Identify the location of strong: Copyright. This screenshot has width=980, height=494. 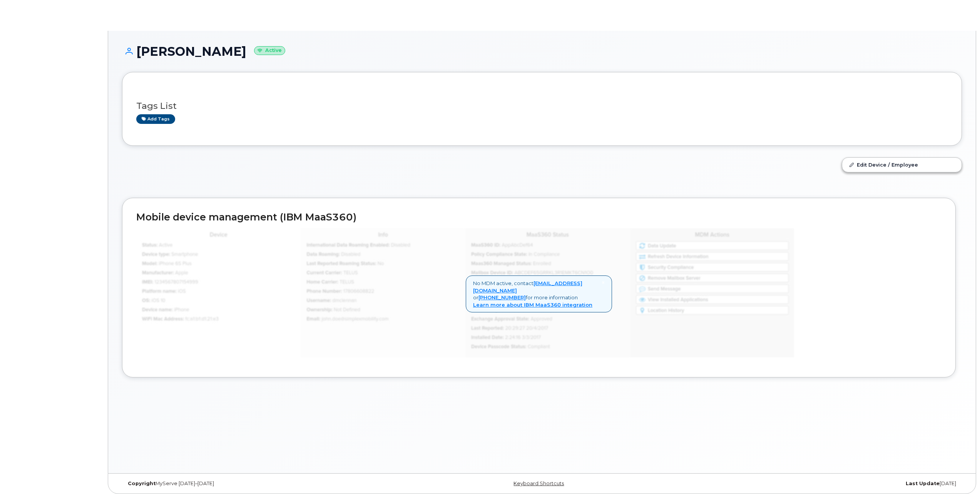
(141, 484).